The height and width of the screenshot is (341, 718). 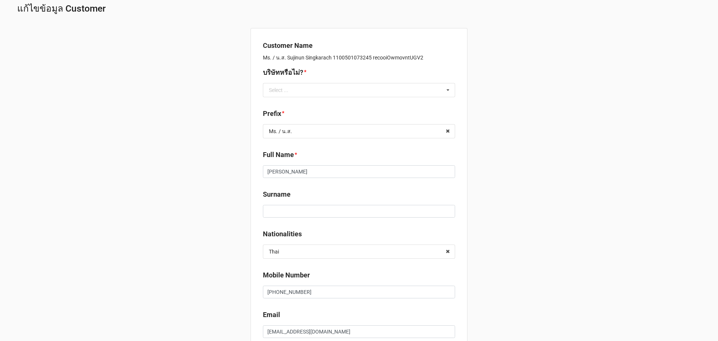 What do you see at coordinates (61, 9) in the screenshot?
I see `div: แก้ไขข้อมูล Customer` at bounding box center [61, 9].